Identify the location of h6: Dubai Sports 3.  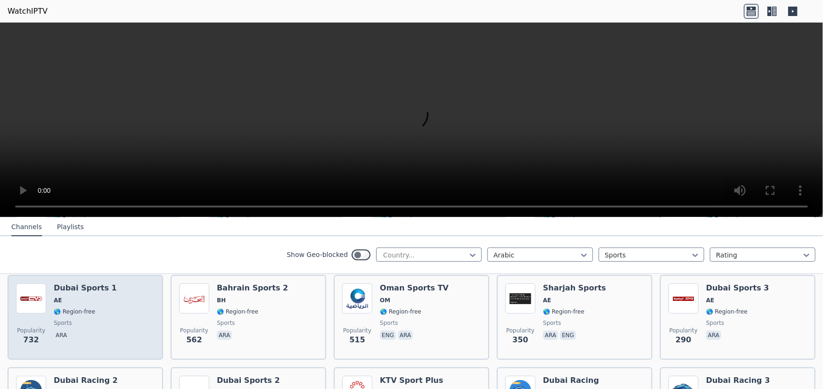
(737, 288).